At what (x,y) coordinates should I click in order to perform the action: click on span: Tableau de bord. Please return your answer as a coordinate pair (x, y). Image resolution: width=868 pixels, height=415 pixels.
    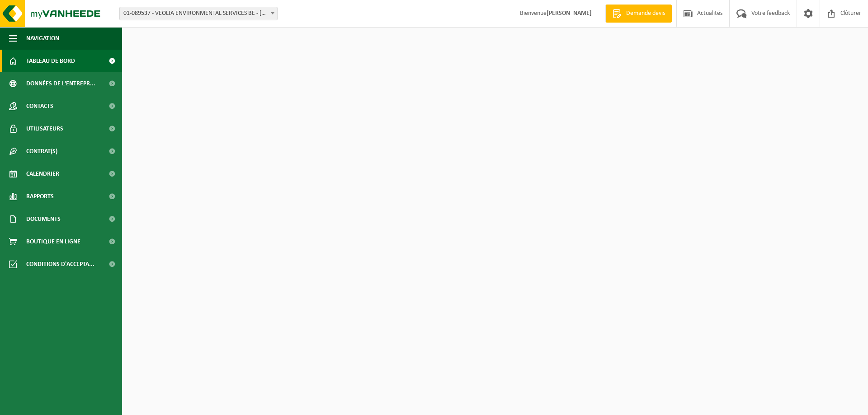
    Looking at the image, I should click on (51, 61).